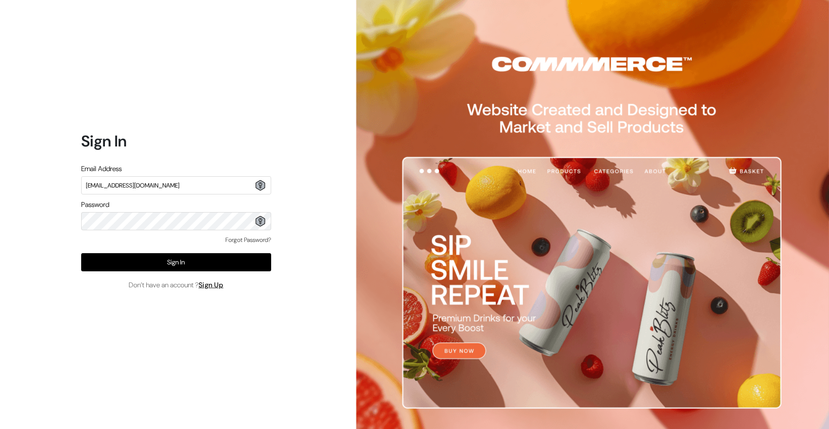 Image resolution: width=829 pixels, height=429 pixels. Describe the element at coordinates (176, 285) in the screenshot. I see `span: Don’t have an account ?` at that location.